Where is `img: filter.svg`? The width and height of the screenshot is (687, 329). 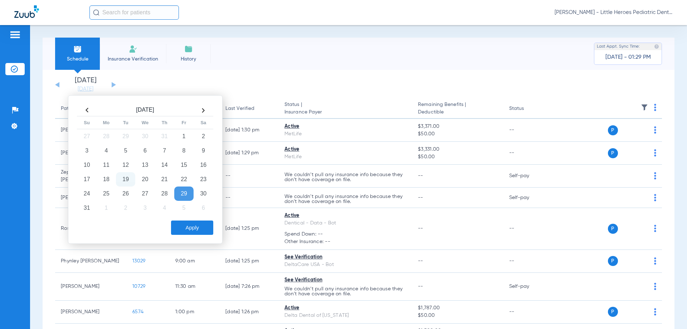 img: filter.svg is located at coordinates (644, 107).